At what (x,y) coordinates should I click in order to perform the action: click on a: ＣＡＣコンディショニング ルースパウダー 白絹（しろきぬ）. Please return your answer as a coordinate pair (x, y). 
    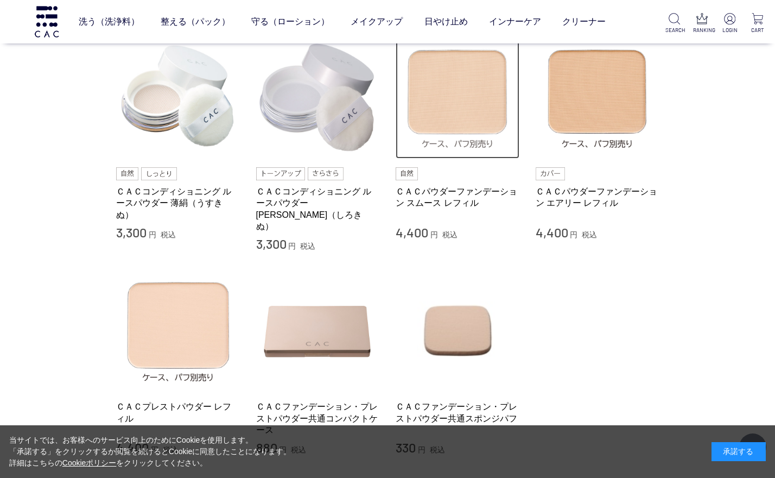
    Looking at the image, I should click on (318, 97).